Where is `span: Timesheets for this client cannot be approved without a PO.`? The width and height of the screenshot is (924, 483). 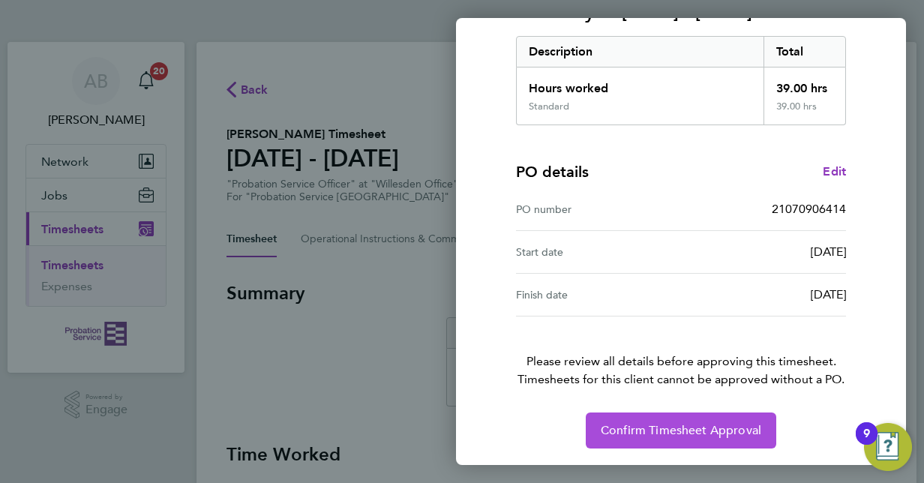
span: Timesheets for this client cannot be approved without a PO. is located at coordinates (681, 380).